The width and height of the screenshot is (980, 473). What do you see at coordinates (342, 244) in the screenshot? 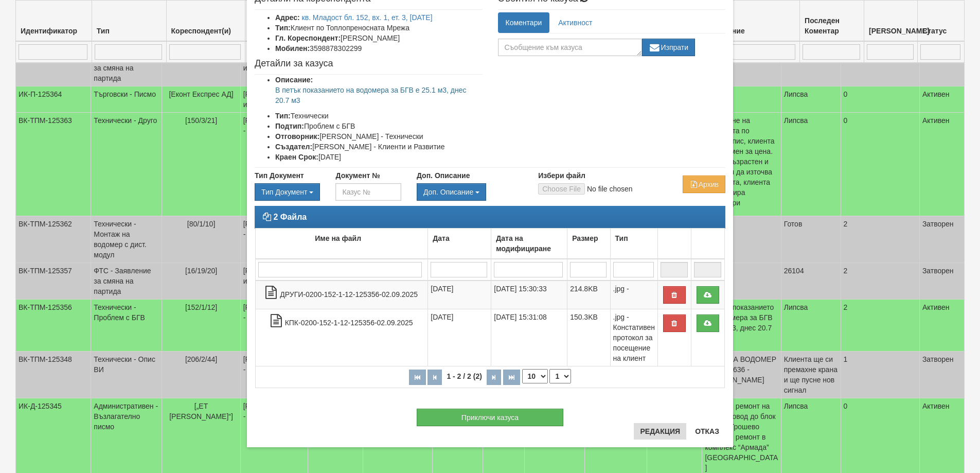
I see `td: Име на файл: No sort applied, activate to apply an ascending sort` at bounding box center [342, 244].